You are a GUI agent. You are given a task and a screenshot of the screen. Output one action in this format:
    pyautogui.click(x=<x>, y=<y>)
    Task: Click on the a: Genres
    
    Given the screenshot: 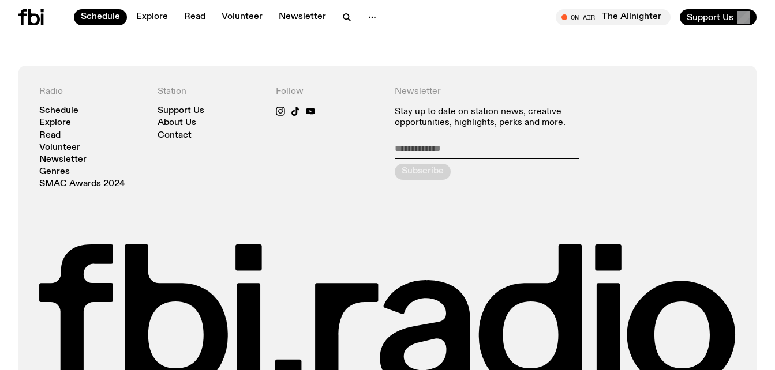 What is the action you would take?
    pyautogui.click(x=54, y=172)
    